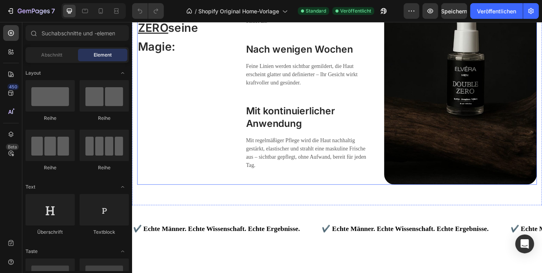 The image size is (542, 273). Describe the element at coordinates (31, 251) in the screenshot. I see `font: Taste` at that location.